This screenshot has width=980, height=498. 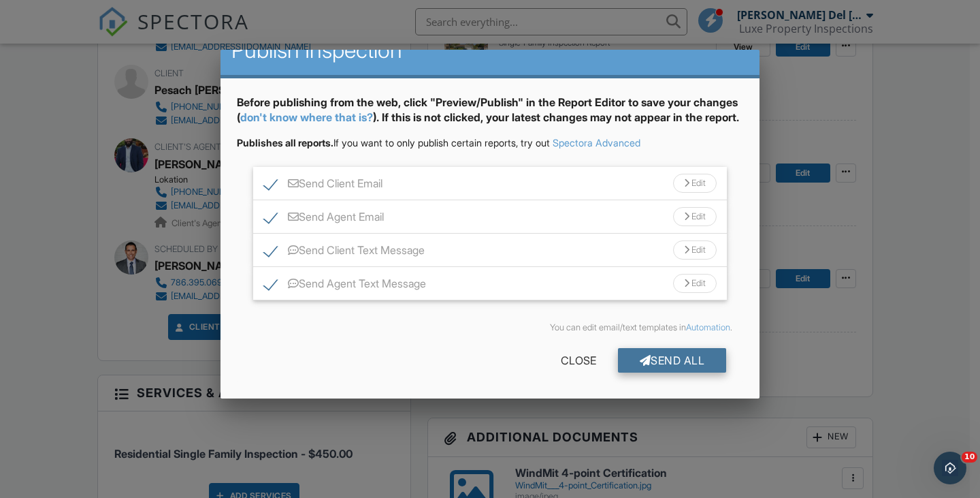 What do you see at coordinates (970, 457) in the screenshot?
I see `span: 10` at bounding box center [970, 457].